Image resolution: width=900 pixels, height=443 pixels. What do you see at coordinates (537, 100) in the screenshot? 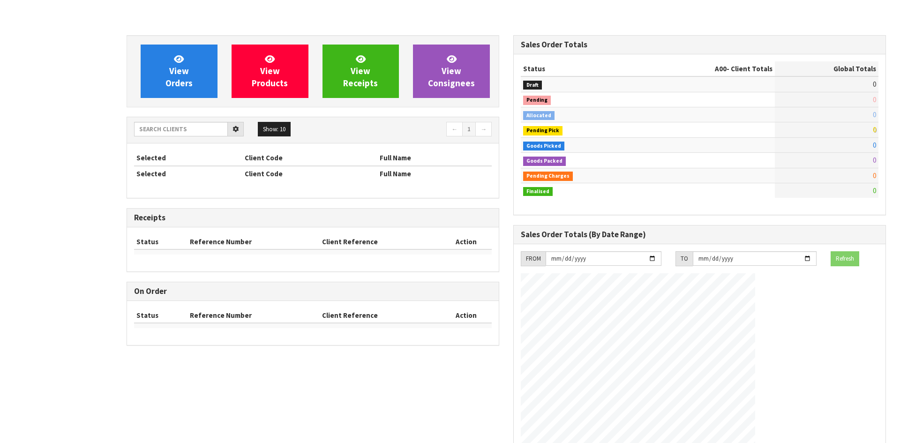
I see `span: Pending` at bounding box center [537, 100].